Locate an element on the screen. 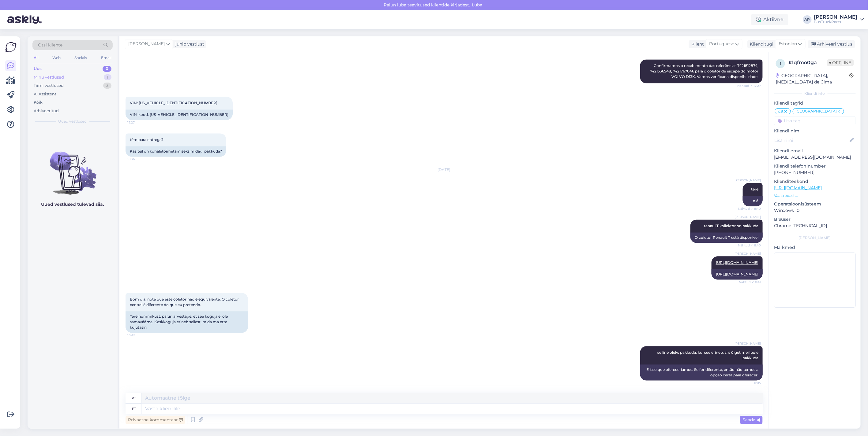  span: Saada is located at coordinates (752, 420).